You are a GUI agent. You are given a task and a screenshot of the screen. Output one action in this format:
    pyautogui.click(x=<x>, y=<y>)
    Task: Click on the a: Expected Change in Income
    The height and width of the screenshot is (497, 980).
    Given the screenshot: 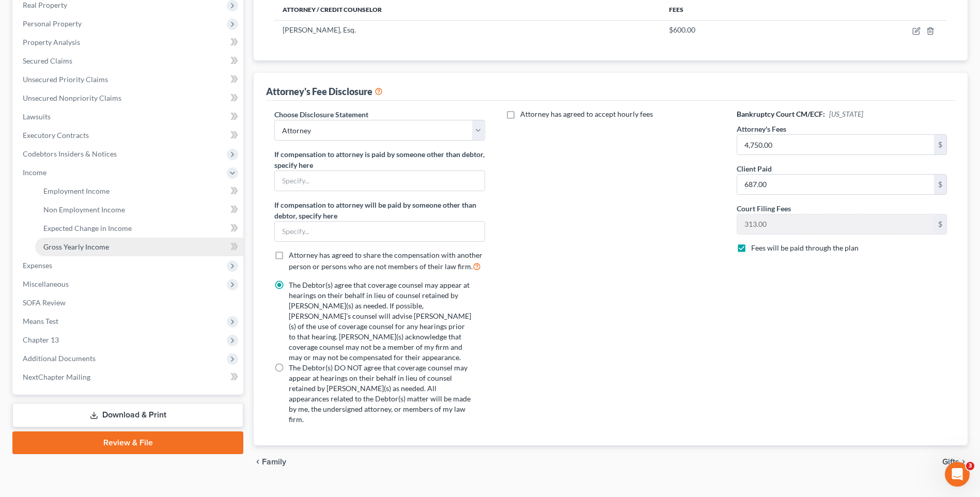 What is the action you would take?
    pyautogui.click(x=139, y=229)
    